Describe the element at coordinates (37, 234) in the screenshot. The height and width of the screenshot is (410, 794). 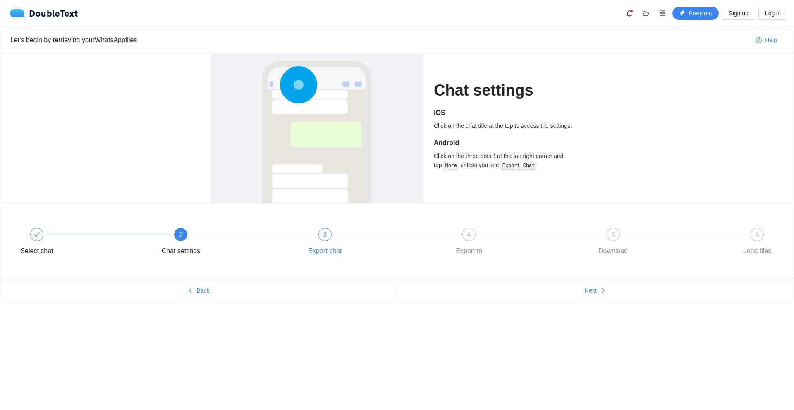
I see `span: check` at that location.